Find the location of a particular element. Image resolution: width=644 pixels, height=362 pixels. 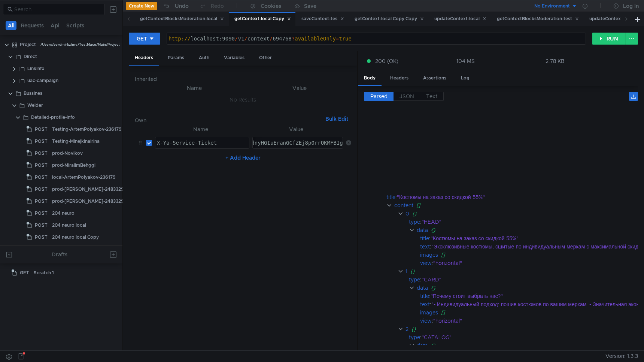

span: GET is located at coordinates (24, 273).